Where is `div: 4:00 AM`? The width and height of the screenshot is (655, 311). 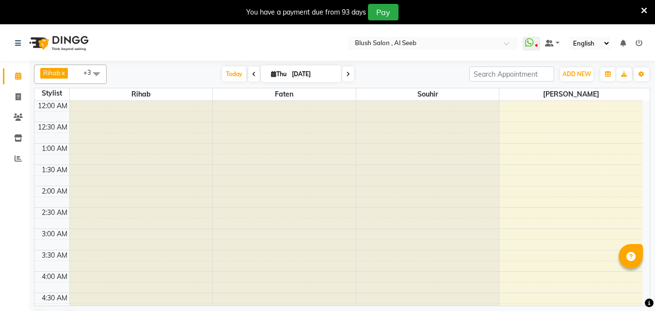
div: 4:00 AM is located at coordinates (54, 276).